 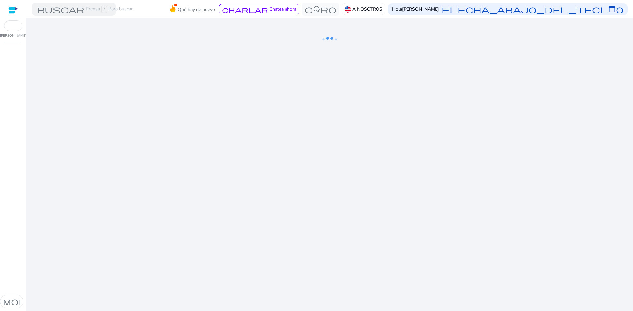 I want to click on font: buscar, so click(x=61, y=9).